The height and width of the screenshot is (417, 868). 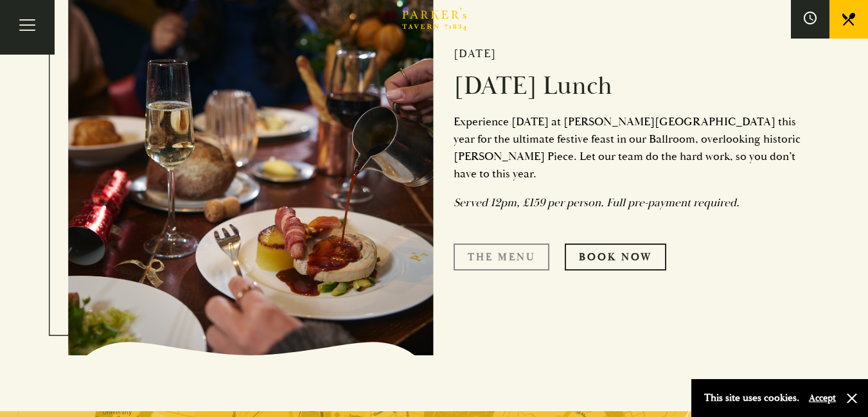 I want to click on em: Served 12pm, £159 per person. Full pre-payment required., so click(x=596, y=202).